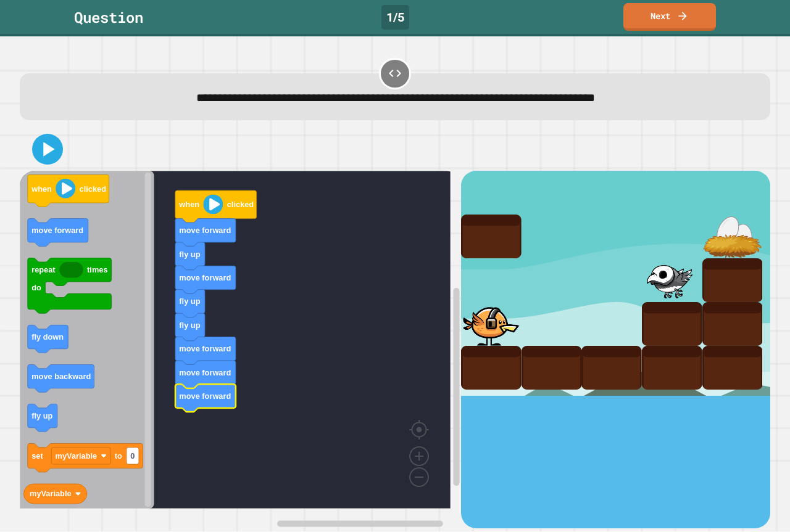 The height and width of the screenshot is (532, 790). What do you see at coordinates (132, 456) in the screenshot?
I see `text: 0` at bounding box center [132, 456].